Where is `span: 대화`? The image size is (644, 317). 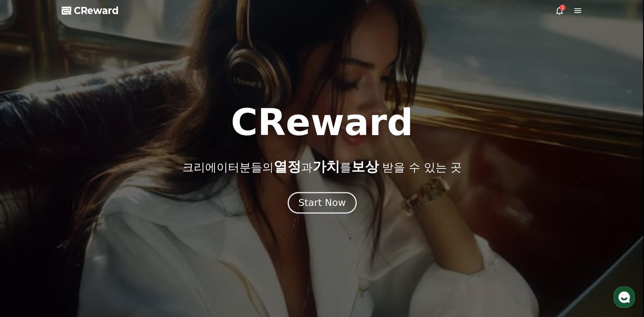
span: 대화 is located at coordinates (74, 256).